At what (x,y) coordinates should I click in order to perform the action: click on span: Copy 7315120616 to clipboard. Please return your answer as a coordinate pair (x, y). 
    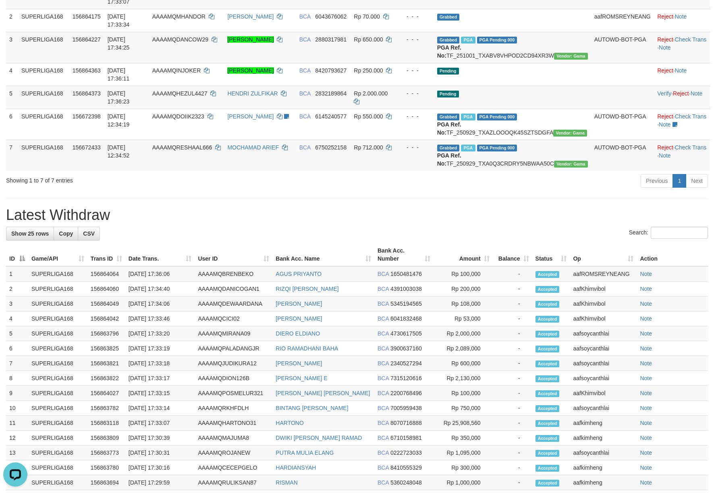
    Looking at the image, I should click on (406, 378).